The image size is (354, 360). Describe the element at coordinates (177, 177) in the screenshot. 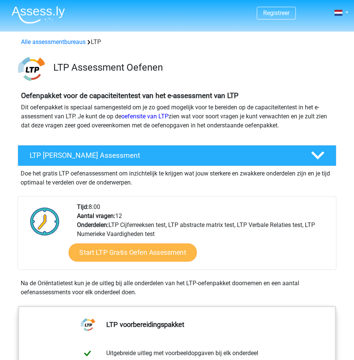

I see `div: Doe het gratis LTP oefenassessment om inzichtelijk te krijgen wat jouw sterkere en zwakkere onder...` at that location.